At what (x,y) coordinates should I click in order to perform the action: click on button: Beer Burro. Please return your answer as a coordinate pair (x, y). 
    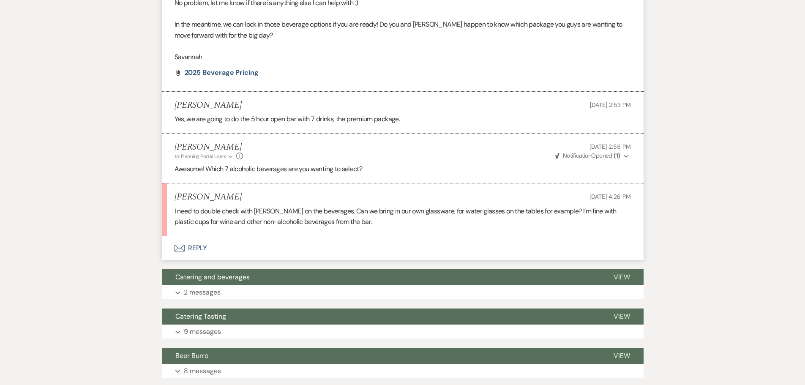
    Looking at the image, I should click on (381, 356).